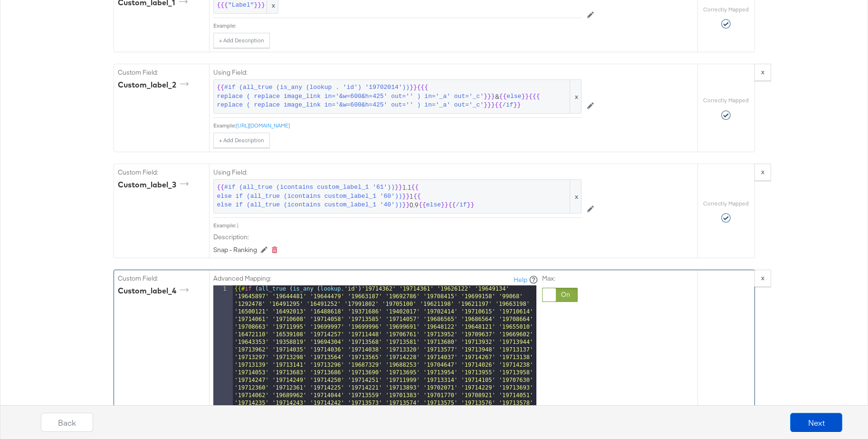 The width and height of the screenshot is (868, 439). What do you see at coordinates (309, 187) in the screenshot?
I see `span: #if (all_true (icontains custom_label_1 '61'))` at bounding box center [309, 187].